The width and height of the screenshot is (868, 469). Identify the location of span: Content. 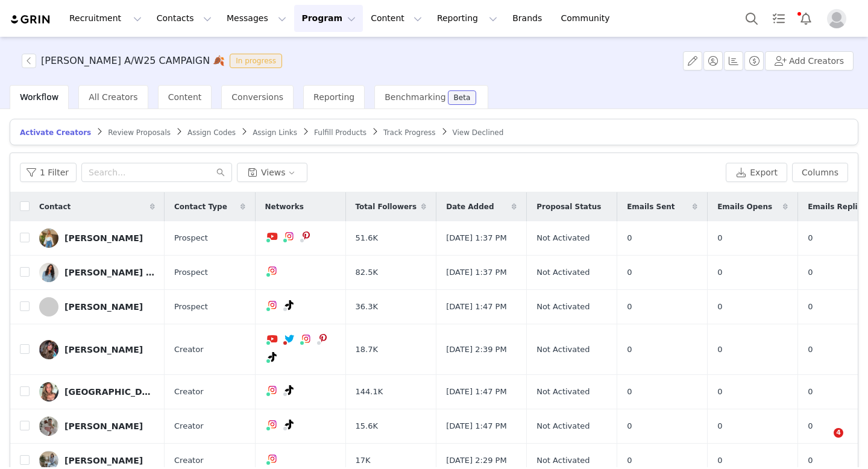
(185, 97).